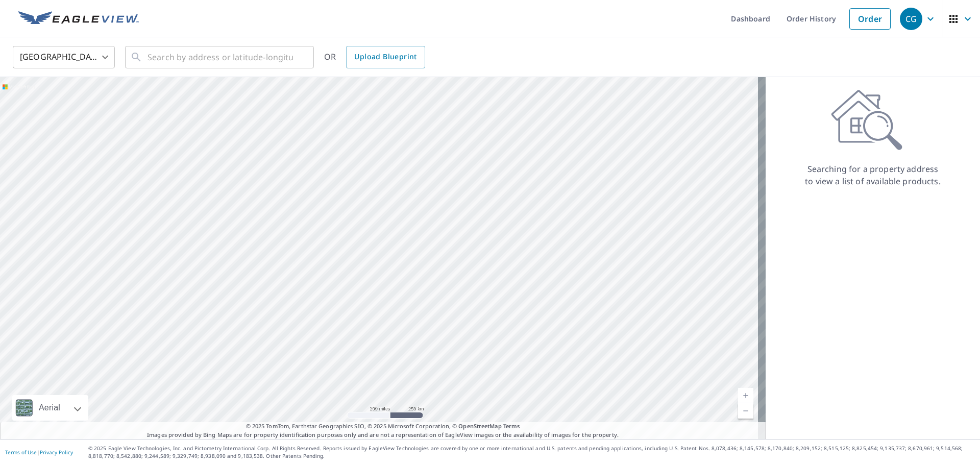 The width and height of the screenshot is (980, 465). I want to click on p: Searching for a property address to view a list of available products., so click(873, 175).